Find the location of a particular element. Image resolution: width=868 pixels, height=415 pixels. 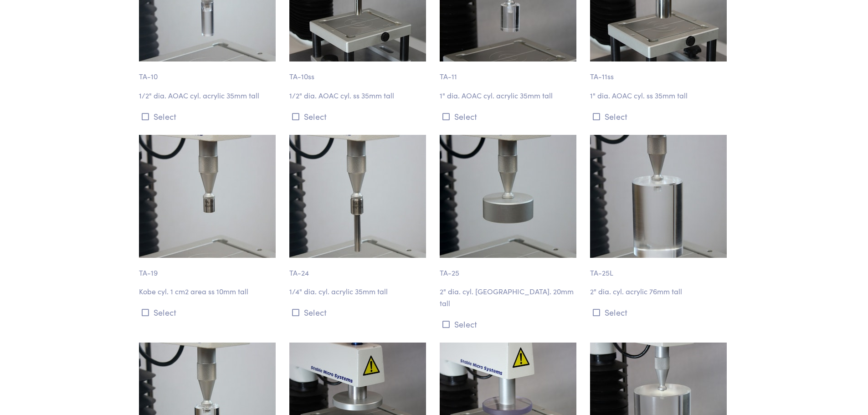

p: TA-19 is located at coordinates (209, 269).